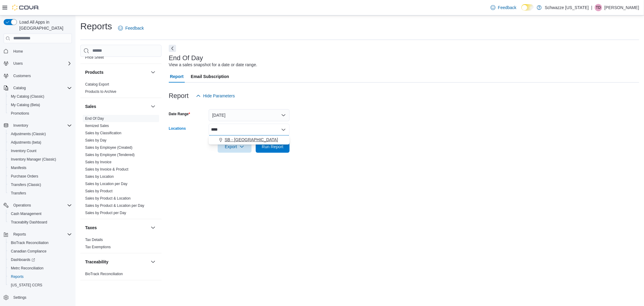 This screenshot has height=306, width=644. What do you see at coordinates (23, 151) in the screenshot?
I see `a: Inventory Count` at bounding box center [23, 151].